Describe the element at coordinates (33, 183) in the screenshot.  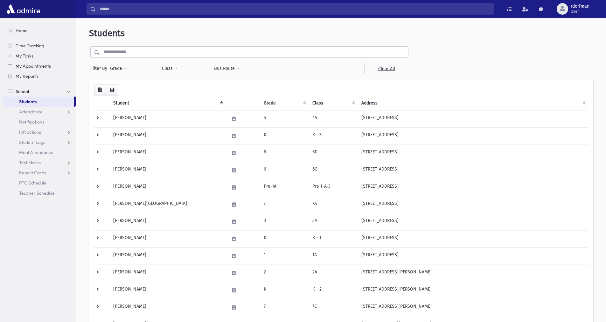
I see `span: PTC Schedule` at that location.